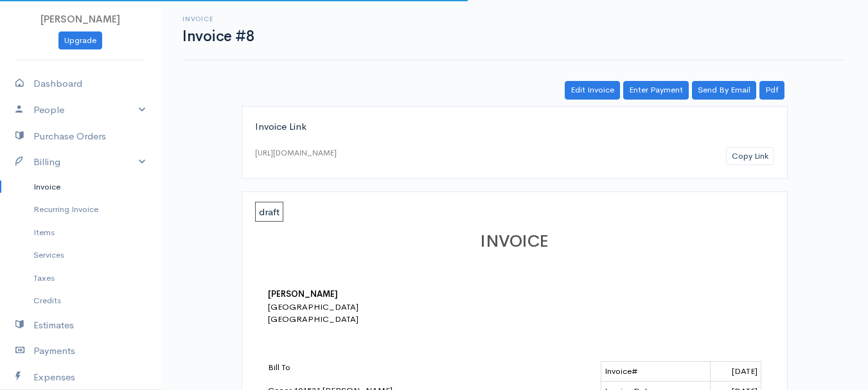  Describe the element at coordinates (81, 41) in the screenshot. I see `a: Upgrade` at that location.